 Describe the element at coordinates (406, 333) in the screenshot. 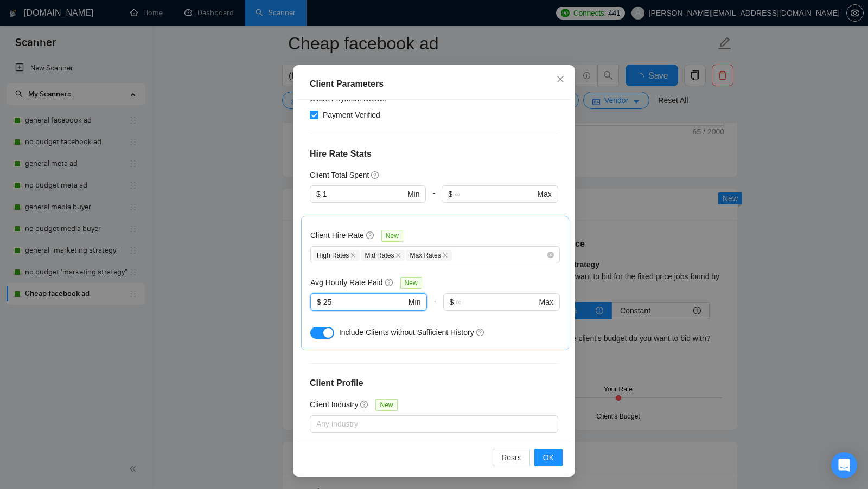

I see `span: Include Clients without Sufficient History` at that location.